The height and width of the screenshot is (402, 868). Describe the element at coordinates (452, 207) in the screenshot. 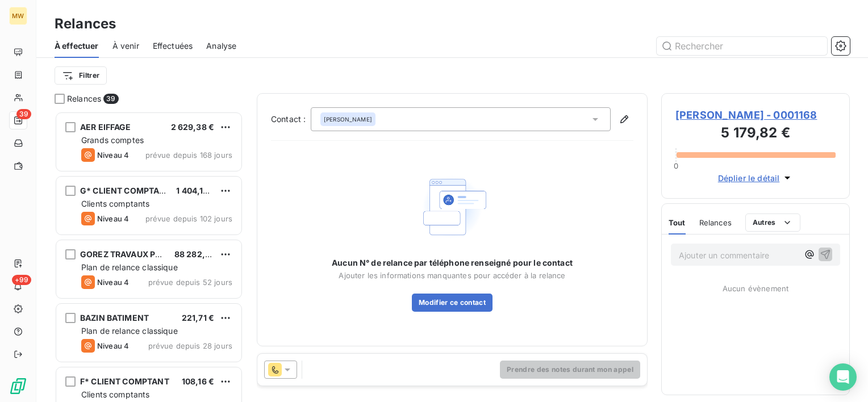

I see `img: Empty state` at that location.